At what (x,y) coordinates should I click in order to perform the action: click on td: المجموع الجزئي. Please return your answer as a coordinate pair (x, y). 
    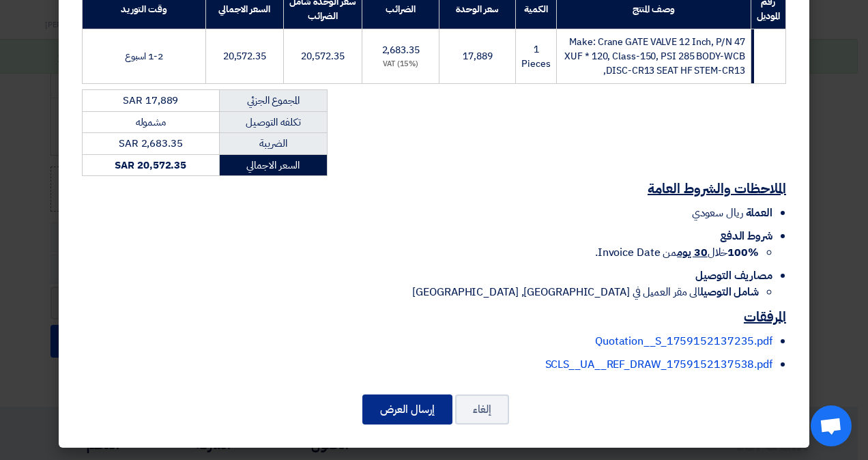
    Looking at the image, I should click on (273, 101).